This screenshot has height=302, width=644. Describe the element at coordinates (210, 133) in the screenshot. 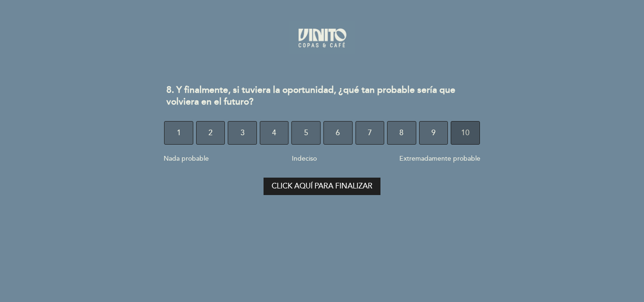

I see `span: 2` at that location.